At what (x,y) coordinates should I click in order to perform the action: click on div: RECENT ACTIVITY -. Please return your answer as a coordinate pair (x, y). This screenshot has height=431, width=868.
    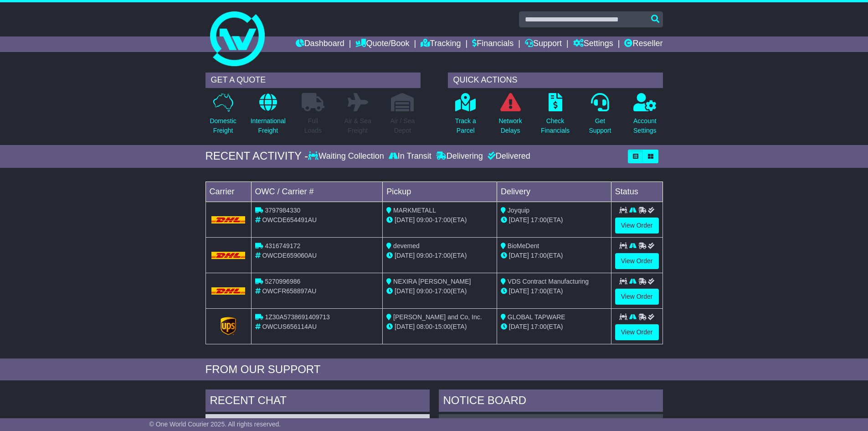
    Looking at the image, I should click on (257, 156).